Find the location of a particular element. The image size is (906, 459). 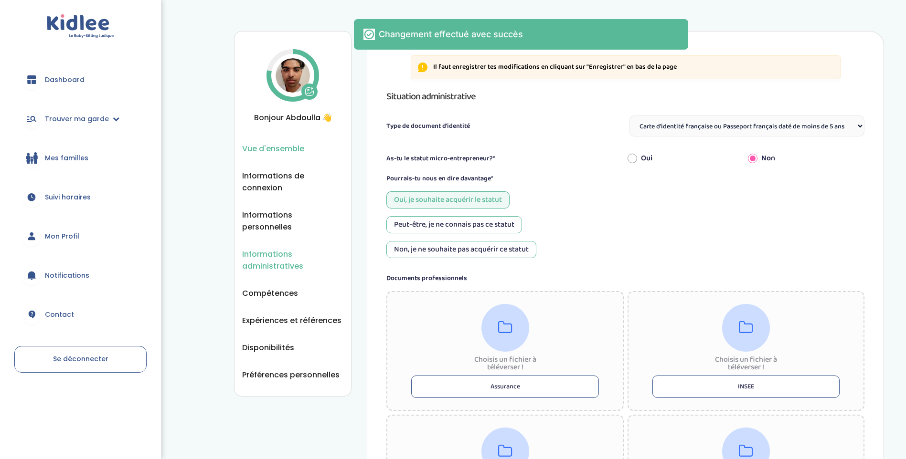

a: Contact is located at coordinates (80, 315).